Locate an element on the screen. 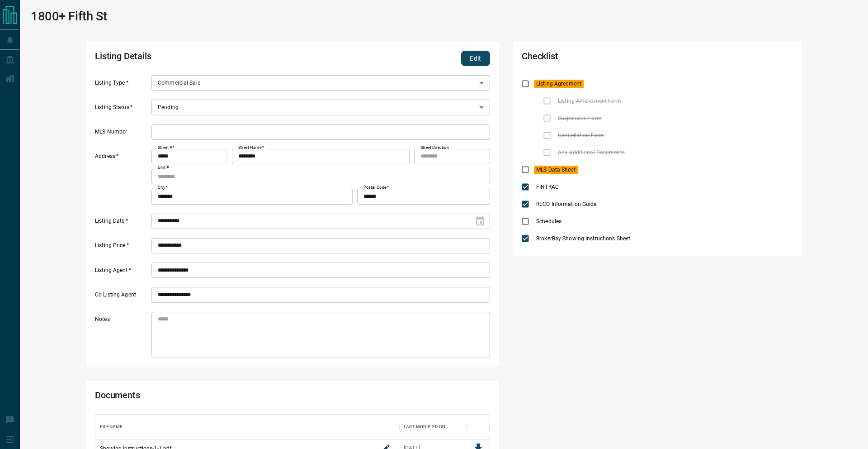  h1: 1800+ Fifth St is located at coordinates (69, 16).